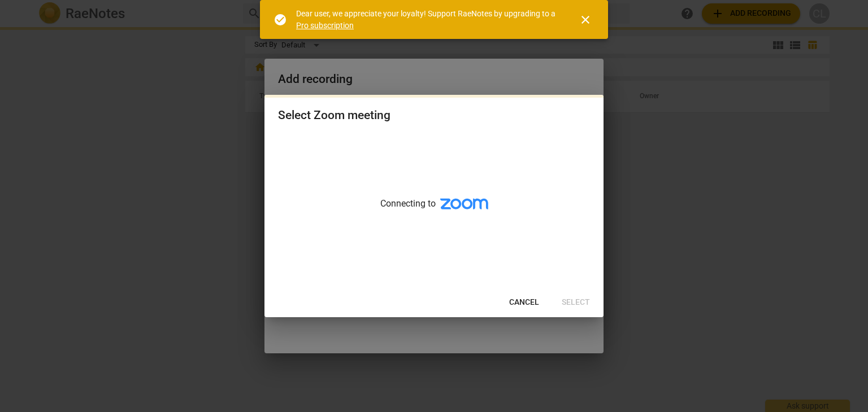 This screenshot has height=412, width=868. Describe the element at coordinates (434, 211) in the screenshot. I see `div: Connecting to` at that location.